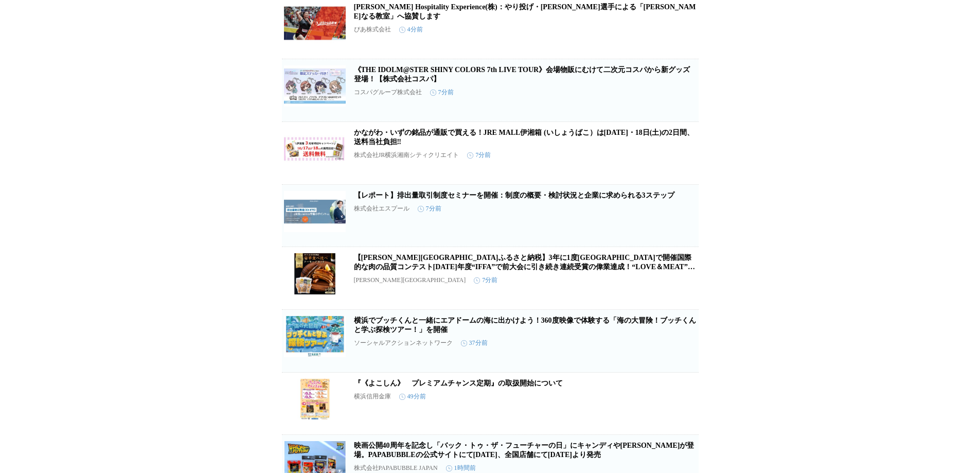  What do you see at coordinates (315, 212) in the screenshot?
I see `img: 【レポート】排出量取引制度セミナーを開催：制度の概要・検討状況と企業に求められる3ステップ` at bounding box center [315, 212].